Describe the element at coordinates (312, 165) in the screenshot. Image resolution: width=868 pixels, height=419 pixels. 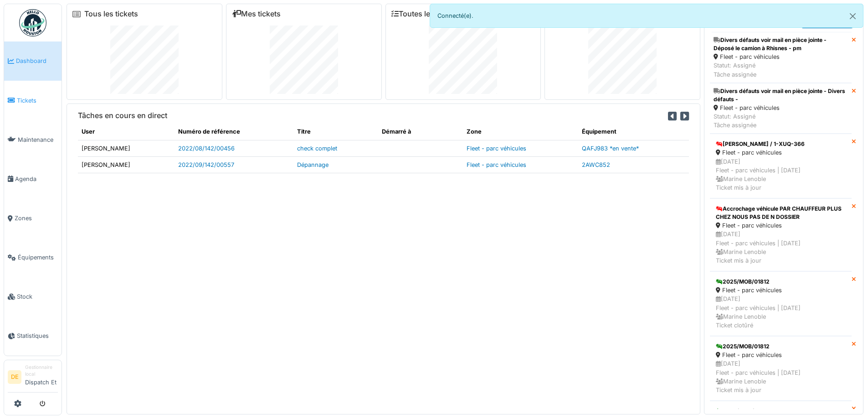
I see `a: Dépannage` at that location.